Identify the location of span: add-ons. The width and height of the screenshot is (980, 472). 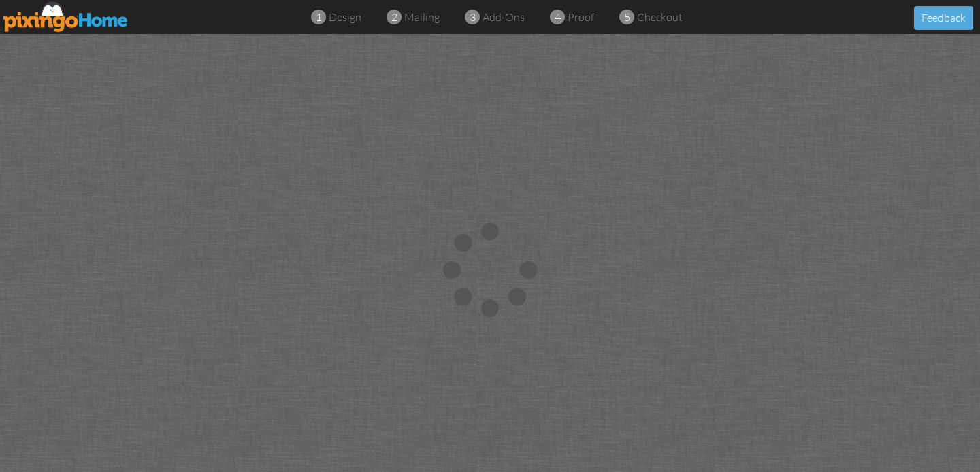
(504, 17).